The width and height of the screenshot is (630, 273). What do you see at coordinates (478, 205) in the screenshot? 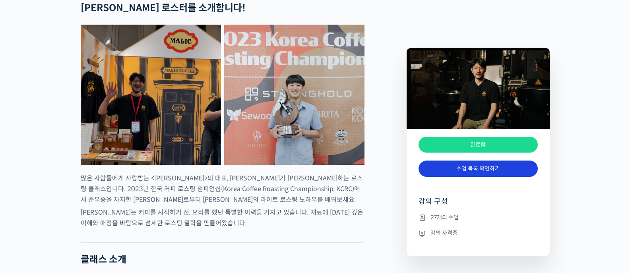
I see `h4: 강의 구성` at bounding box center [478, 205].